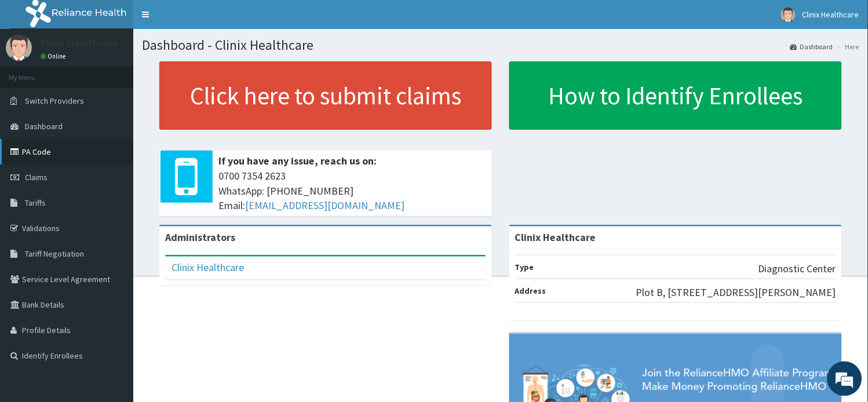 The image size is (868, 402). What do you see at coordinates (846, 47) in the screenshot?
I see `li: Here` at bounding box center [846, 47].